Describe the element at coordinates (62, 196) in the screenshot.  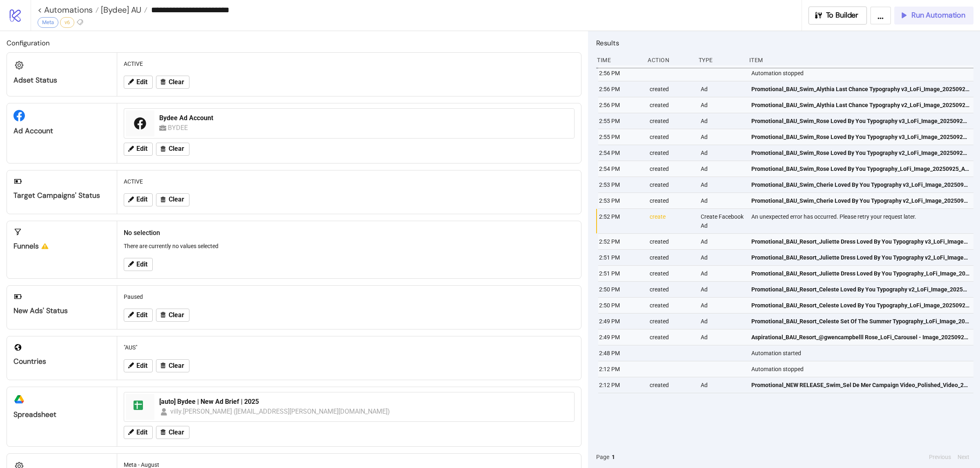
I see `div: Target Campaigns' Status` at that location.